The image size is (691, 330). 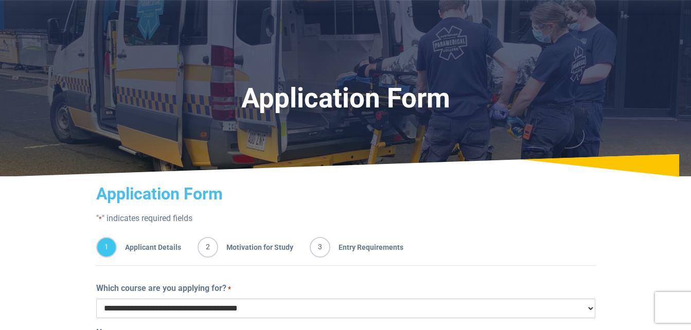 What do you see at coordinates (345, 98) in the screenshot?
I see `h1: Application Form` at bounding box center [345, 98].